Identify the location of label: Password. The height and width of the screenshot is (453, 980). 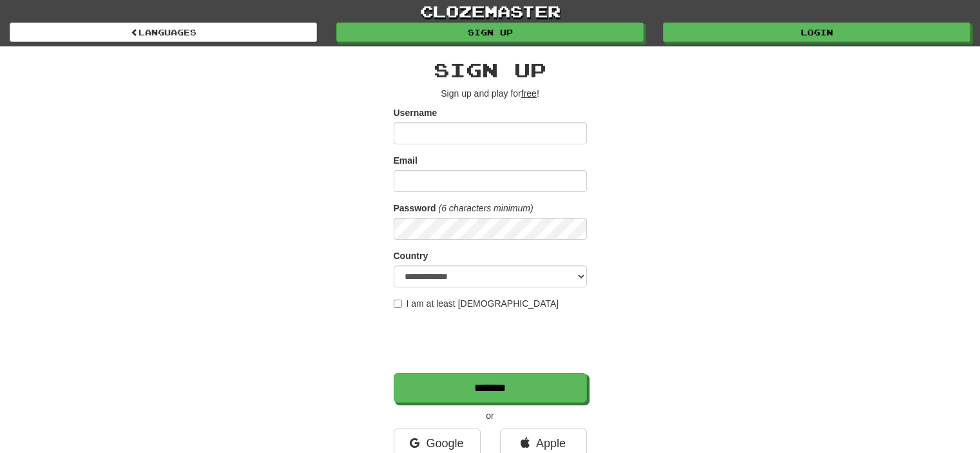
(415, 208).